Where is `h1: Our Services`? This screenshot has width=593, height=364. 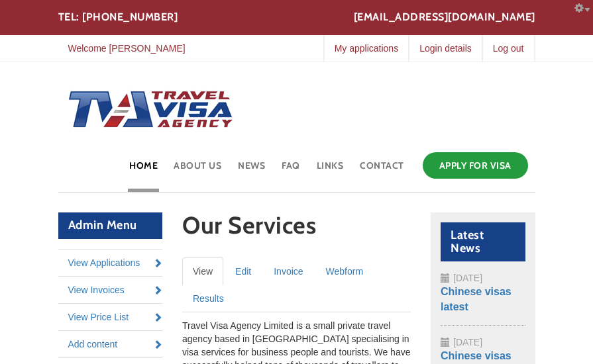
h1: Our Services is located at coordinates (296, 229).